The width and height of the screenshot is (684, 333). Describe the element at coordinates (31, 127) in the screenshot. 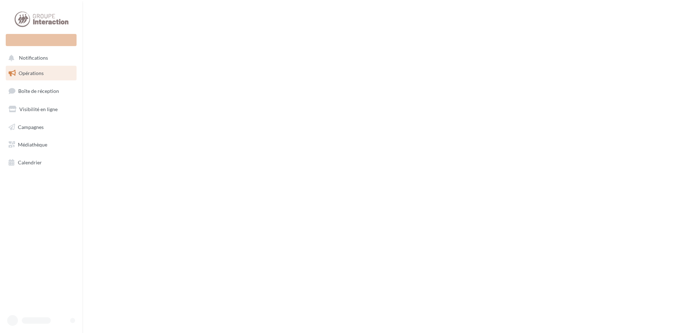

I see `span: Campagnes` at that location.